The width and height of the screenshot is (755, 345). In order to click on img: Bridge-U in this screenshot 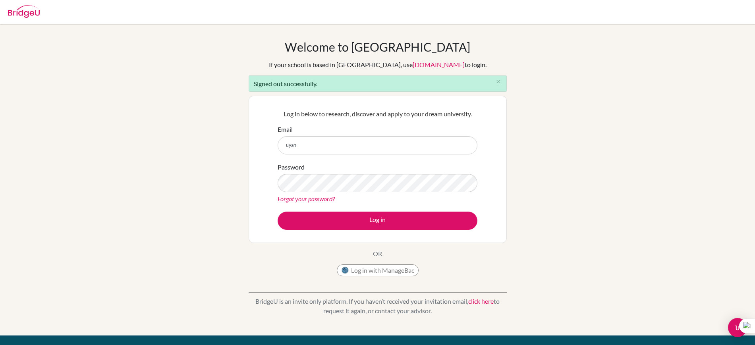, I will do `click(24, 12)`.